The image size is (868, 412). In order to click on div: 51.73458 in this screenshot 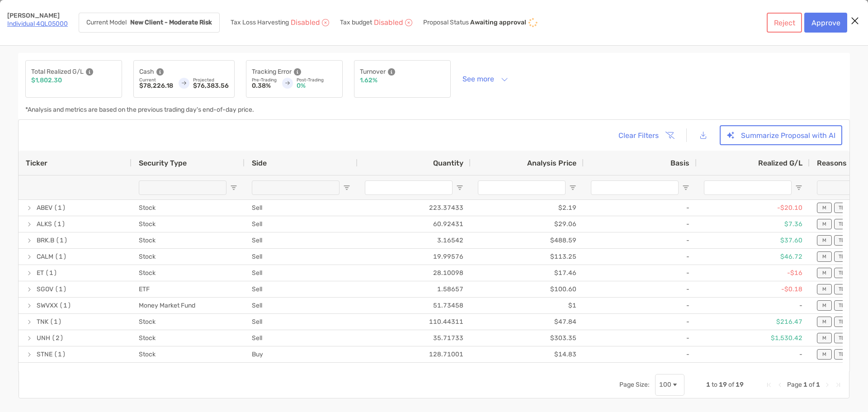, I will do `click(414, 305)`.